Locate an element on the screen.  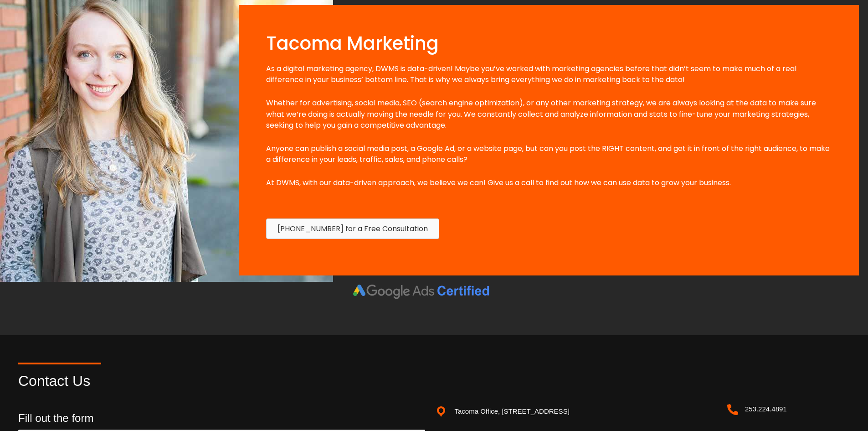
p: 253.224.4891 is located at coordinates (766, 410).